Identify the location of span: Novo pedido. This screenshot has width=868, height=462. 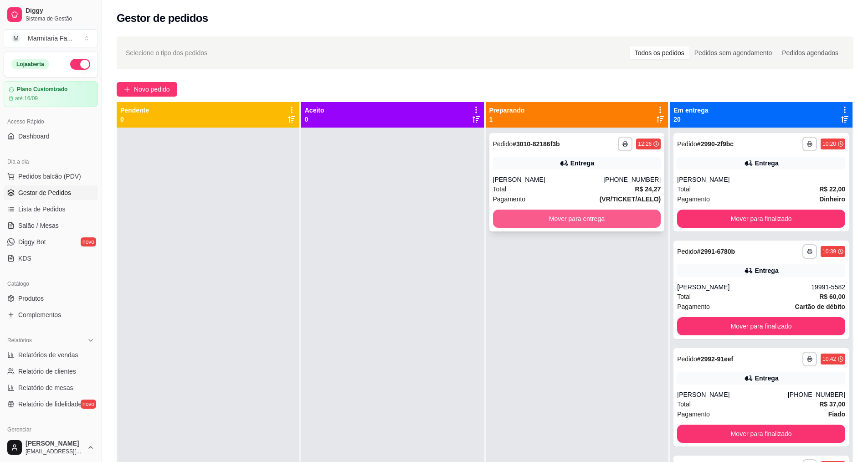
(152, 89).